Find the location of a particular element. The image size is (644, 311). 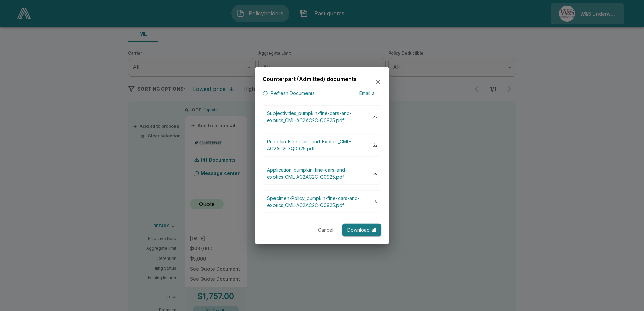

p: Application_pumpkin-fine-cars-and-exotics_CML-AC2AC2C-Q0925.pdf is located at coordinates (320, 173).